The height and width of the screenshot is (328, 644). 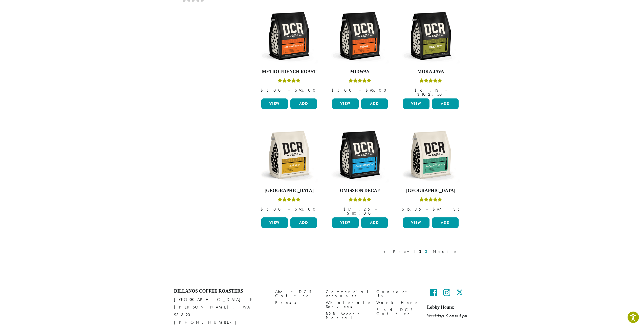 I want to click on a: Find DCR Coffee, so click(x=398, y=312).